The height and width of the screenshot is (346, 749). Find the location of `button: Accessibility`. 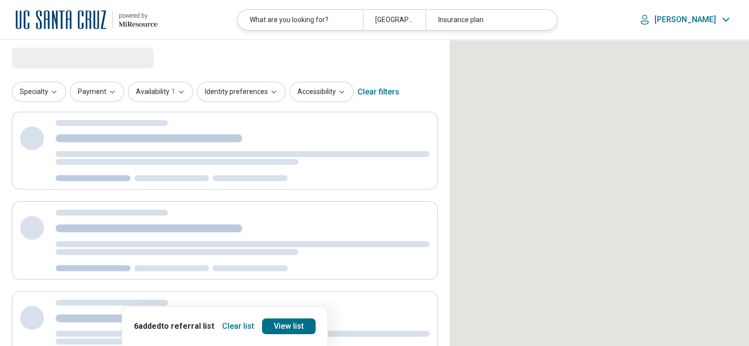

button: Accessibility is located at coordinates (322, 92).